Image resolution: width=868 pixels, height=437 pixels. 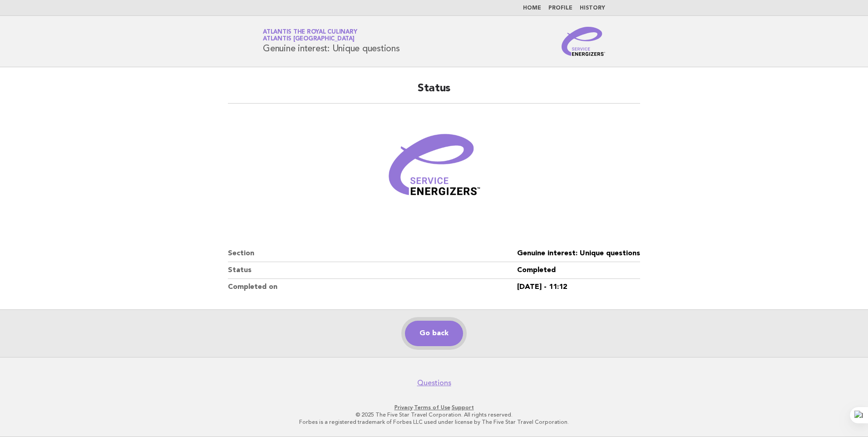 What do you see at coordinates (434, 333) in the screenshot?
I see `a: Go back` at bounding box center [434, 333].